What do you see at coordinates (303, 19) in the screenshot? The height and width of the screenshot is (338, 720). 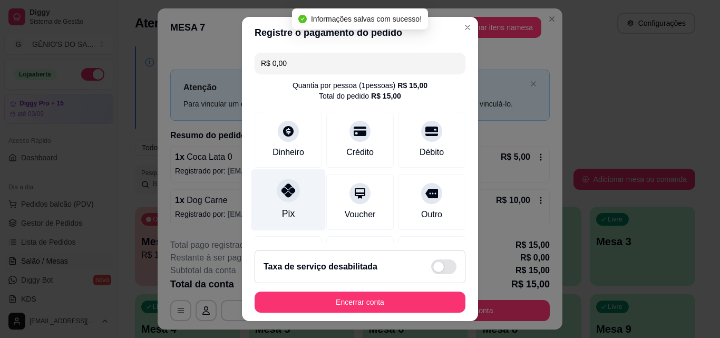 I see `span: check-circle` at bounding box center [303, 19].